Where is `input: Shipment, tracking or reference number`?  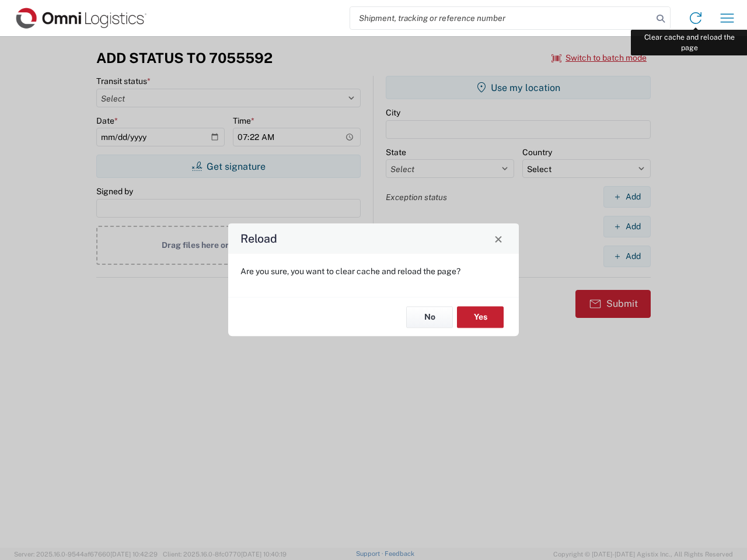 input: Shipment, tracking or reference number is located at coordinates (501, 18).